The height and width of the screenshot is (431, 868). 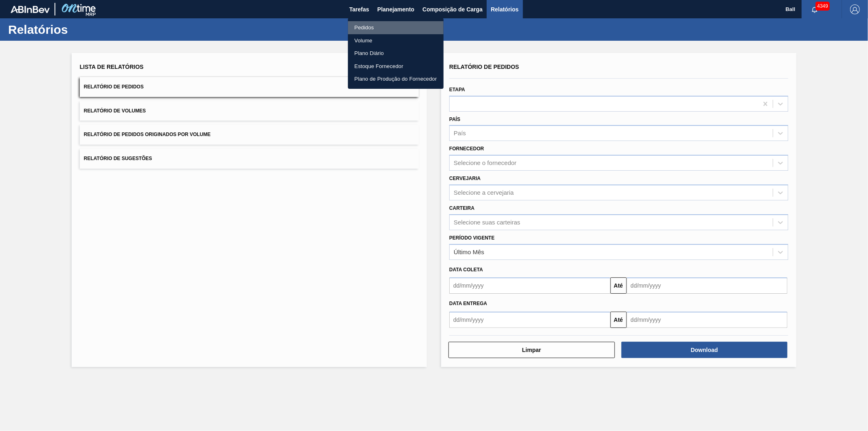 I want to click on a: Pedidos, so click(x=396, y=28).